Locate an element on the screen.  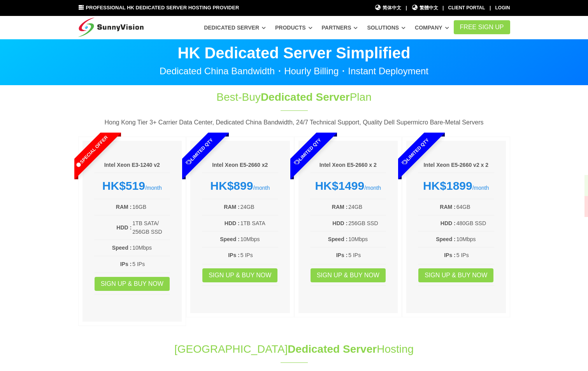
td: 256GB SSD is located at coordinates (367, 223).